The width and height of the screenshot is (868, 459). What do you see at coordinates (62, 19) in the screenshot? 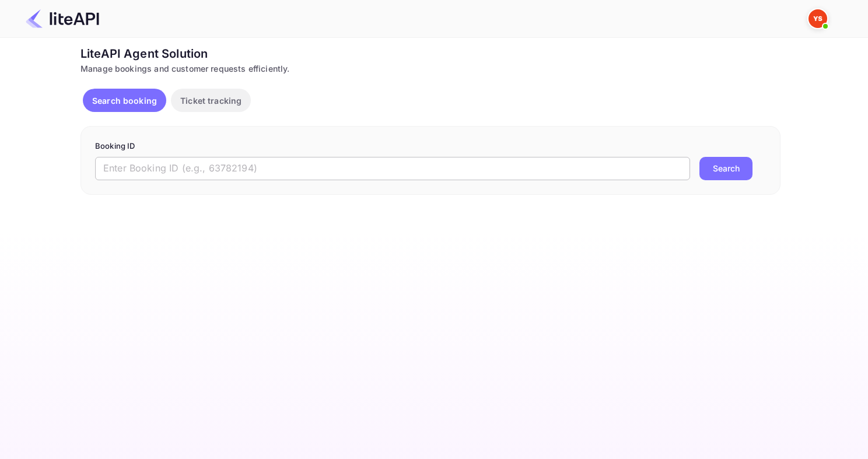
I see `img: LiteAPI Logo` at bounding box center [62, 19].